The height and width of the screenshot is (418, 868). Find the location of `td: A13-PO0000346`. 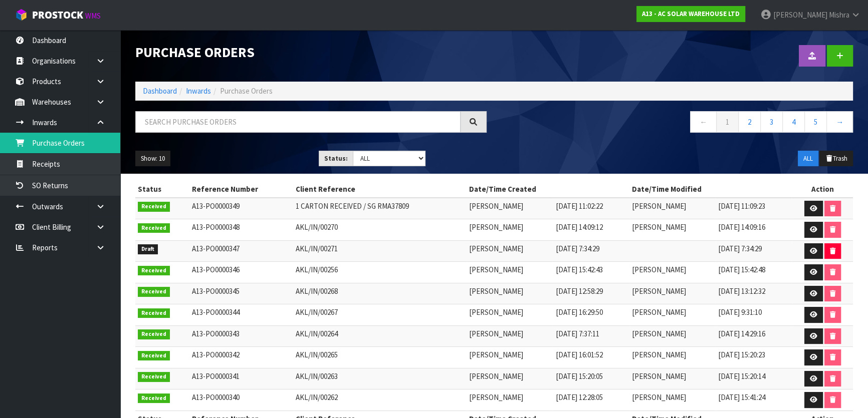

td: A13-PO0000346 is located at coordinates (242, 272).